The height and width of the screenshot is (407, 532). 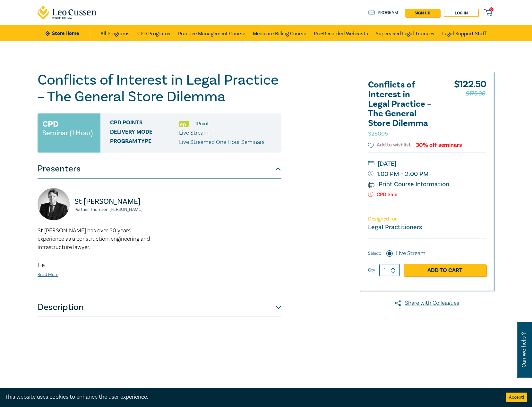 I want to click on a: Add to Cart, so click(x=445, y=270).